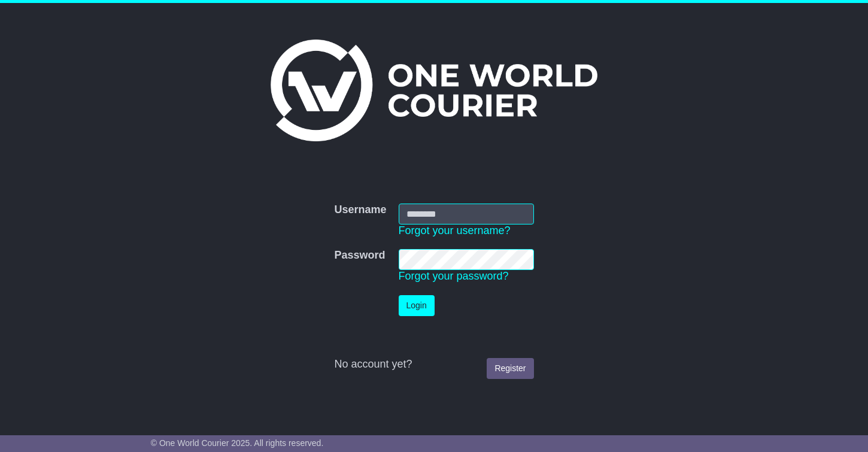 This screenshot has width=868, height=452. Describe the element at coordinates (434, 91) in the screenshot. I see `img: One World` at that location.